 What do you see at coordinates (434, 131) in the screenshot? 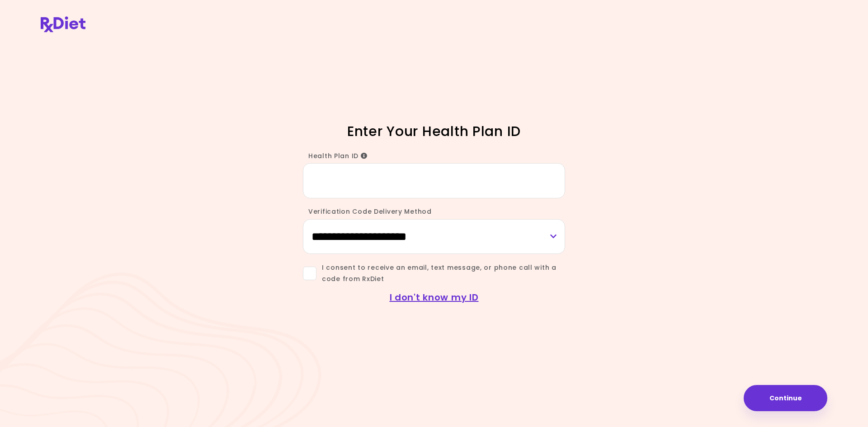
I see `h1: Enter Your Health Plan ID` at bounding box center [434, 131].